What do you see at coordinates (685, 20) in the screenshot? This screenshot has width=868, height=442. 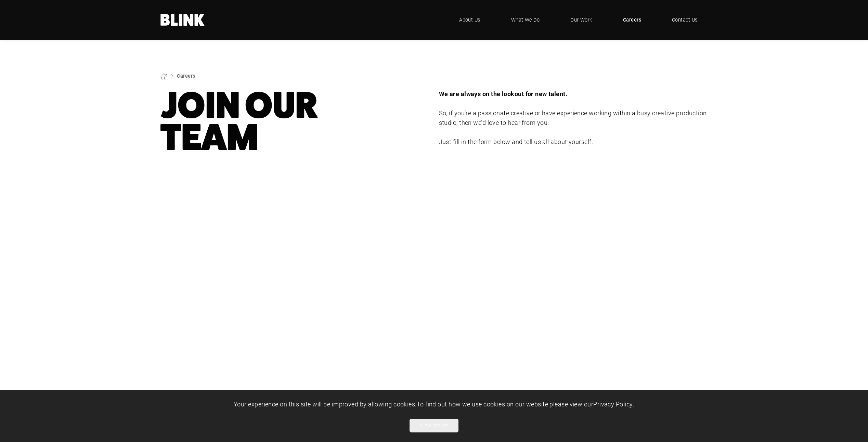 I see `span: Contact Us` at bounding box center [685, 20].